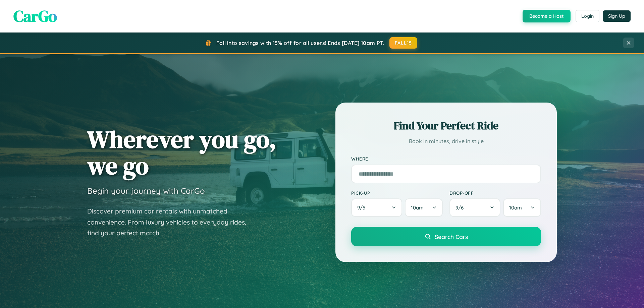 This screenshot has height=308, width=644. I want to click on label: Pick-up, so click(397, 193).